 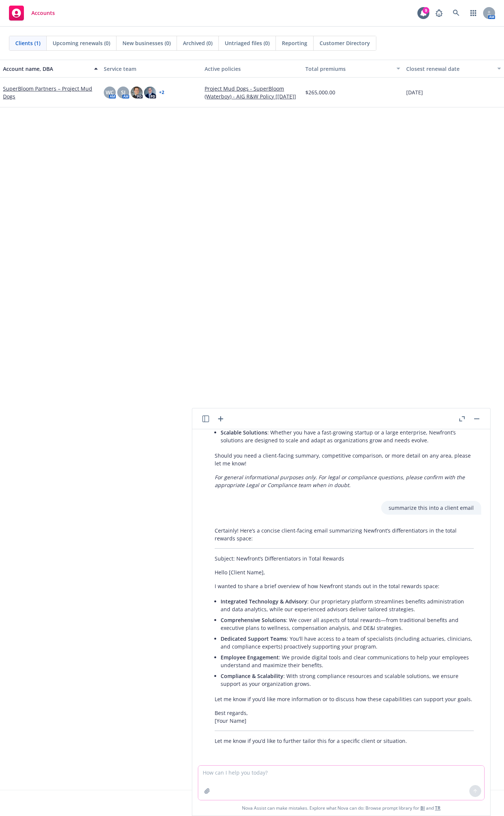 I want to click on span: Compliance & Scalability, so click(x=252, y=676).